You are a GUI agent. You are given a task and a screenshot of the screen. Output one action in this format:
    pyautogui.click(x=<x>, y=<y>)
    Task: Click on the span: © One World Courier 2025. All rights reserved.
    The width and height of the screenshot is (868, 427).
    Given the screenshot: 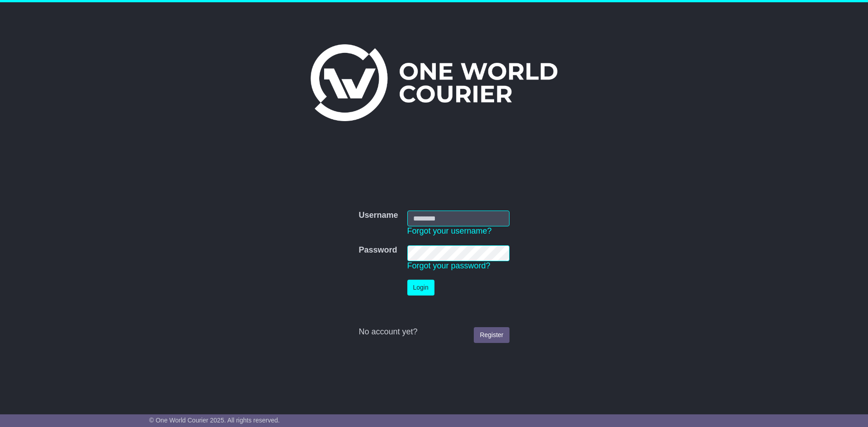 What is the action you would take?
    pyautogui.click(x=214, y=420)
    